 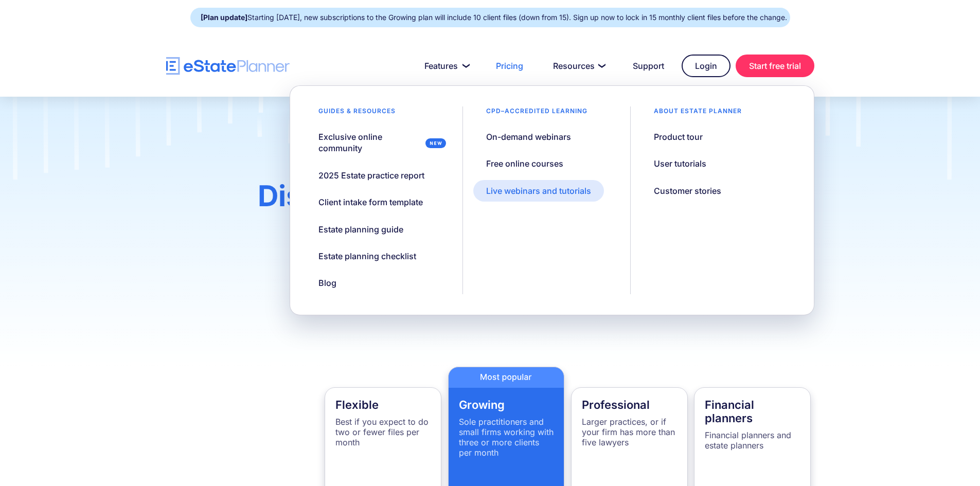 What do you see at coordinates (371, 176) in the screenshot?
I see `a: 2025 Estate practice report` at bounding box center [371, 176].